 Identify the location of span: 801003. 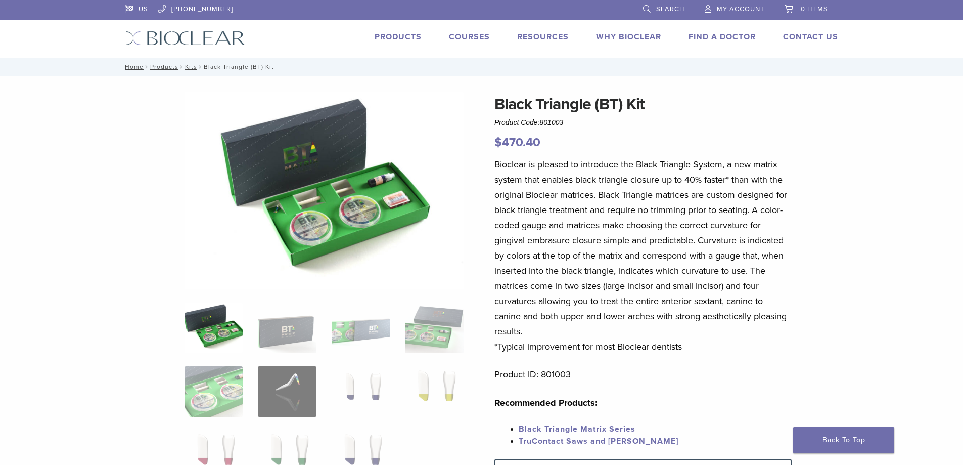
(552, 122).